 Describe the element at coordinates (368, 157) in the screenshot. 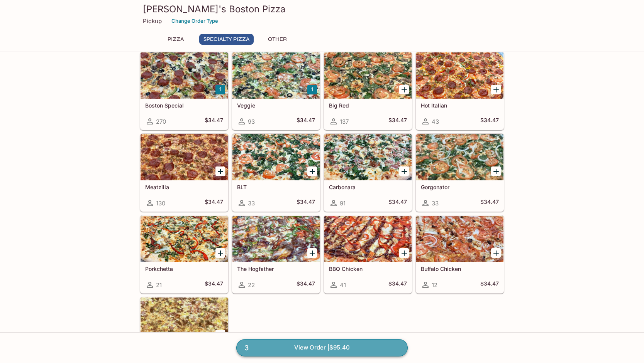

I see `div: Carbonara` at that location.